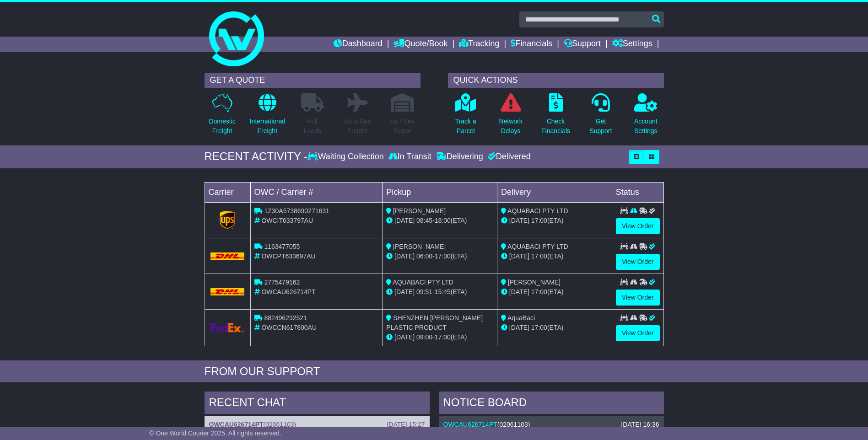 The width and height of the screenshot is (868, 440). What do you see at coordinates (434, 371) in the screenshot?
I see `div: FROM OUR SUPPORT` at bounding box center [434, 371].